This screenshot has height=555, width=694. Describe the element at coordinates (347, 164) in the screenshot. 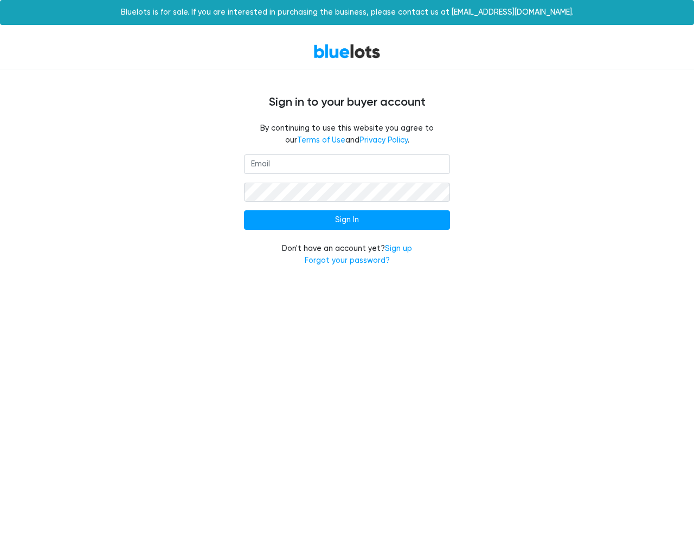

I see `input: Email` at that location.